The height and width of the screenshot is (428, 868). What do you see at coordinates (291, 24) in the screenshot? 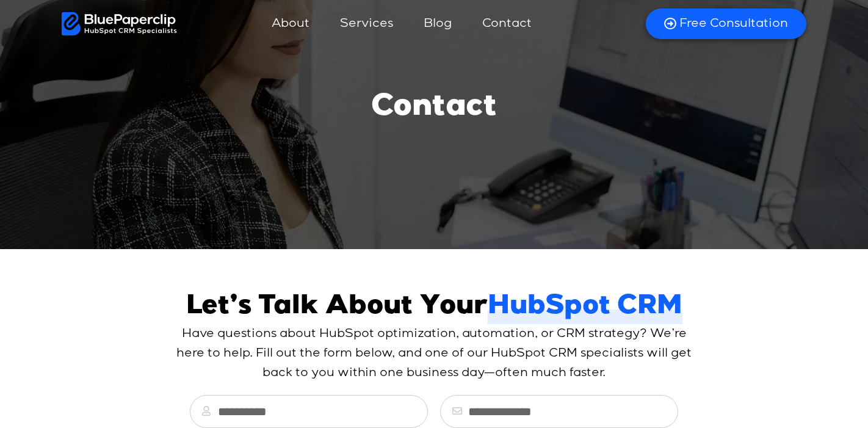
I see `a: About` at bounding box center [291, 24].